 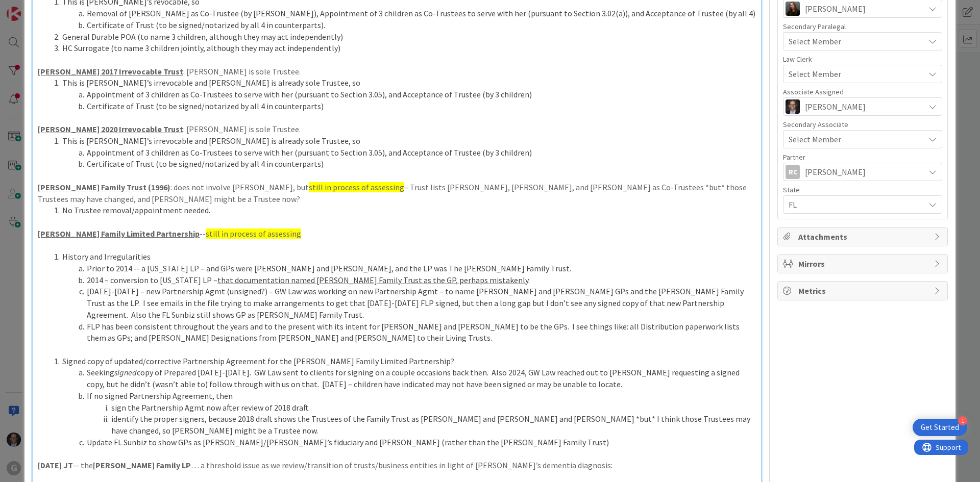 I want to click on div: Secondary Associate, so click(x=863, y=124).